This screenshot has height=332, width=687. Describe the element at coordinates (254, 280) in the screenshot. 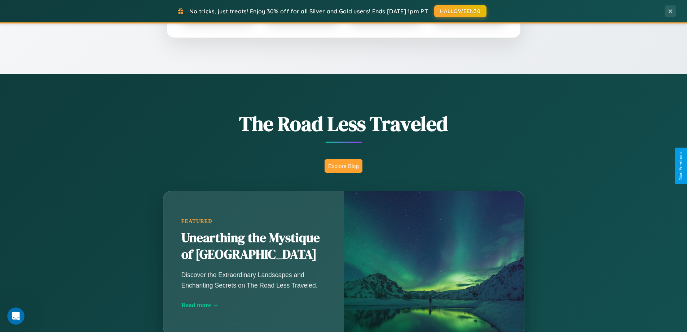

I see `p: Discover the Extraordinary Landscapes and Enchanting Secrets on The Road Less Traveled.` at that location.